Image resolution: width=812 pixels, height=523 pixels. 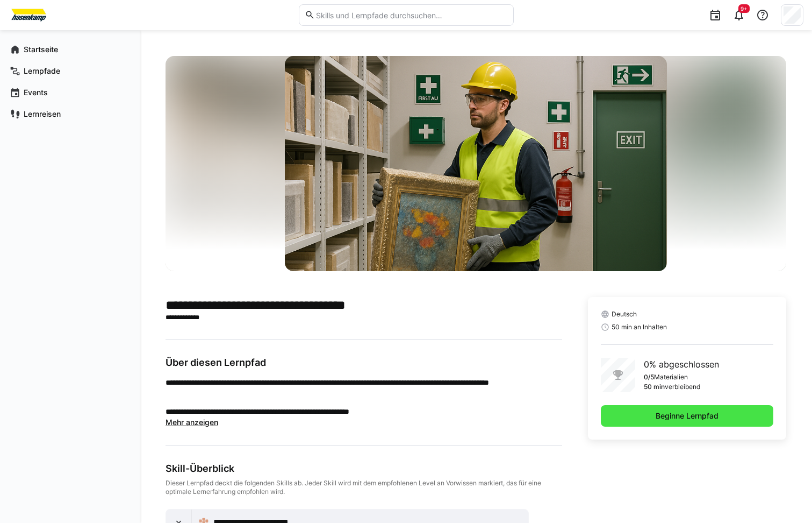 What do you see at coordinates (654, 387) in the screenshot?
I see `p: 50 min` at bounding box center [654, 387].